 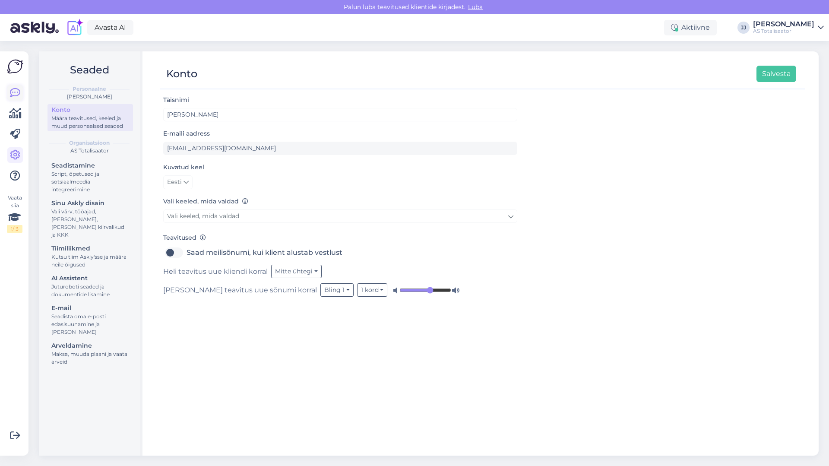 What do you see at coordinates (340, 216) in the screenshot?
I see `a: Vali keeled, mida valdad` at bounding box center [340, 216].